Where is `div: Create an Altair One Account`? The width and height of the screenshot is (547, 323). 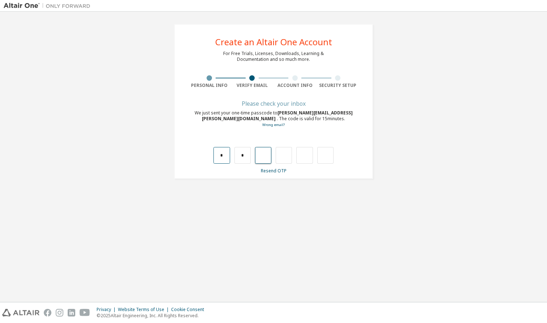 div: Create an Altair One Account is located at coordinates (273, 42).